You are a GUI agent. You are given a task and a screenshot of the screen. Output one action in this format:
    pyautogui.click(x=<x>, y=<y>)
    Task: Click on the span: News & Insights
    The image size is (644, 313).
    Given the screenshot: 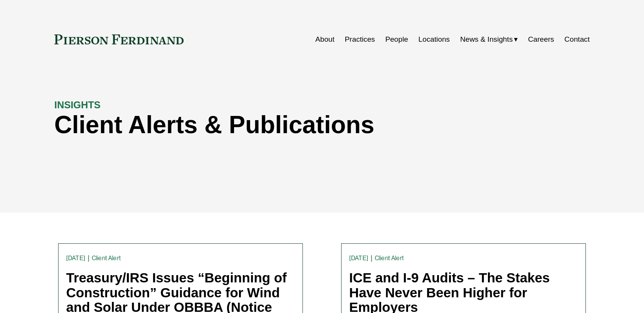 What is the action you would take?
    pyautogui.click(x=486, y=40)
    